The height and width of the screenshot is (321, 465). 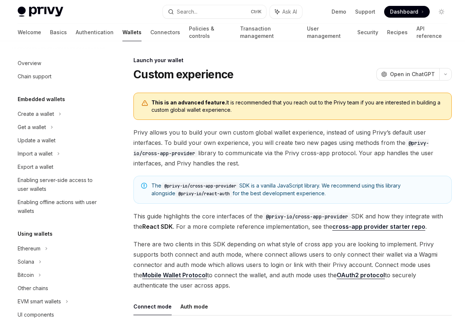 I want to click on svg: Note, so click(x=144, y=186).